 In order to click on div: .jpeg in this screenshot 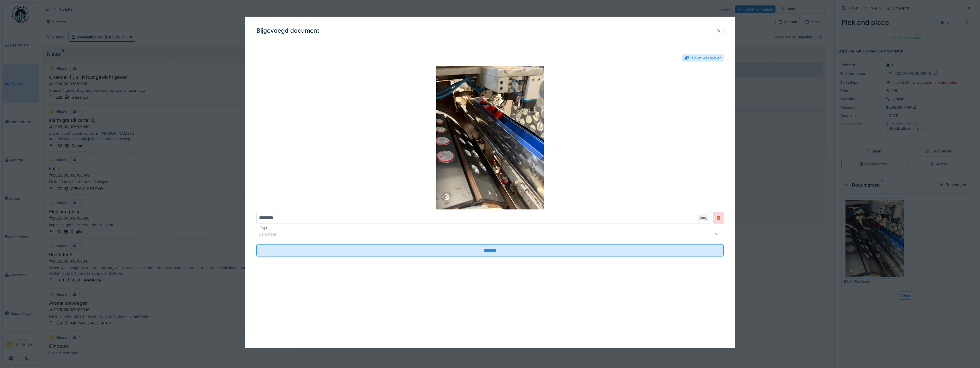, I will do `click(703, 218)`.